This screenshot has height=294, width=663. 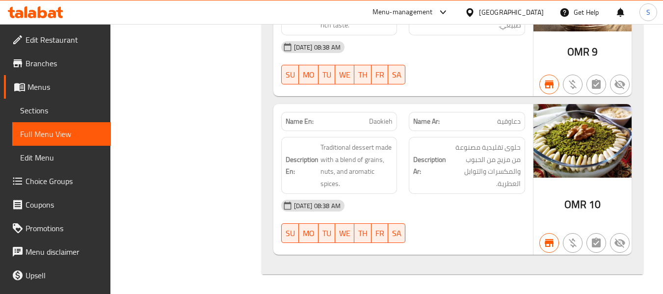 What do you see at coordinates (64, 40) in the screenshot?
I see `span: Edit Restaurant` at bounding box center [64, 40].